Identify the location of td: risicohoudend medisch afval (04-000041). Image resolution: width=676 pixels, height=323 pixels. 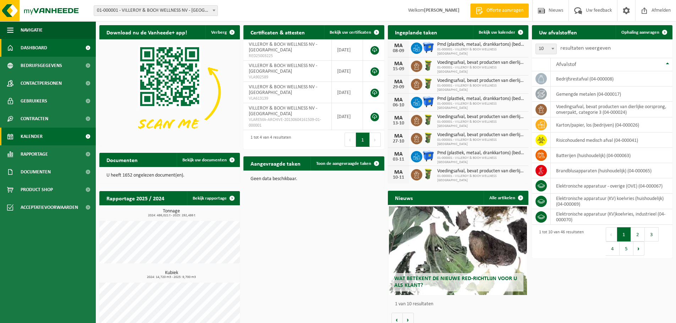
(612, 140).